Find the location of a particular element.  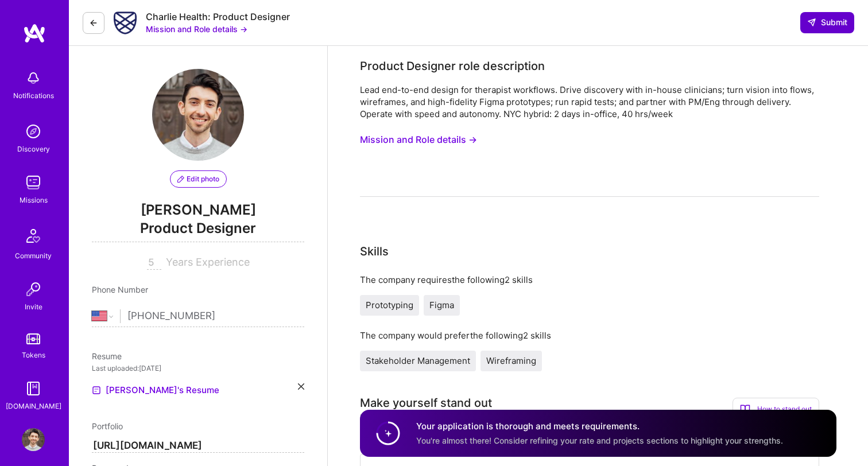

div: null is located at coordinates (827, 22).